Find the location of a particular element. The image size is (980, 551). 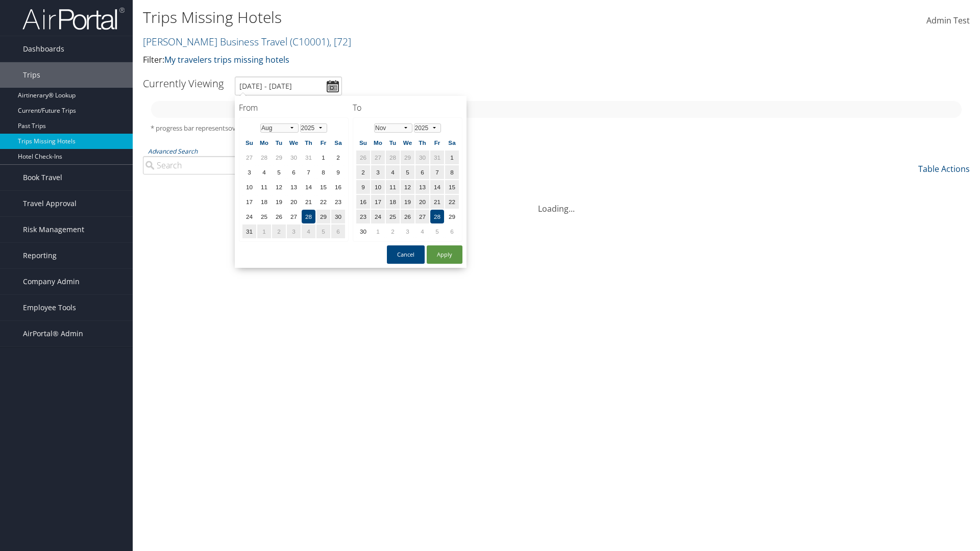

td: 21 is located at coordinates (437, 202).